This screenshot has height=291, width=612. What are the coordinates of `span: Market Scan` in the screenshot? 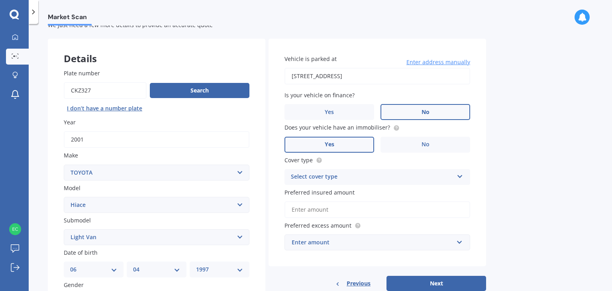 It's located at (70, 18).